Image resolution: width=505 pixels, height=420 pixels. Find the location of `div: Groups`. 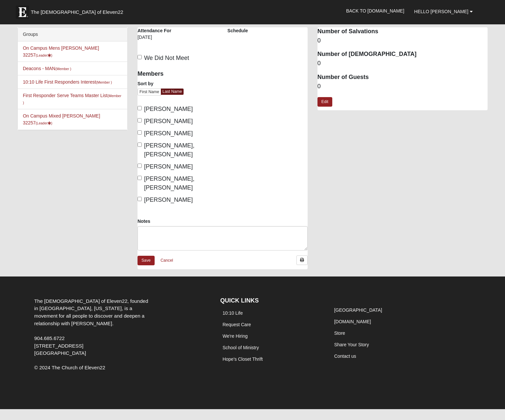

div: Groups is located at coordinates (73, 34).